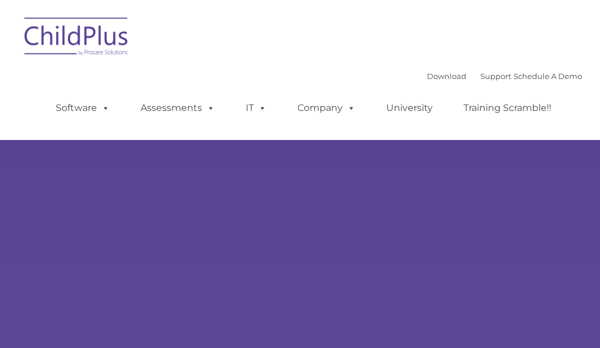 The width and height of the screenshot is (600, 348). What do you see at coordinates (77, 38) in the screenshot?
I see `img: ChildPlus by Procare Solutions` at bounding box center [77, 38].